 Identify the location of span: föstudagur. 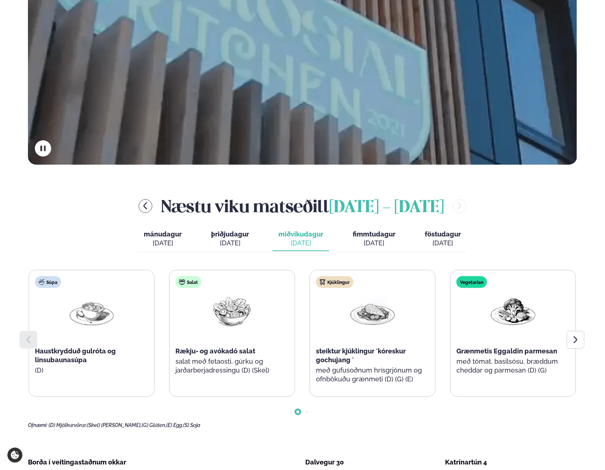
(443, 234).